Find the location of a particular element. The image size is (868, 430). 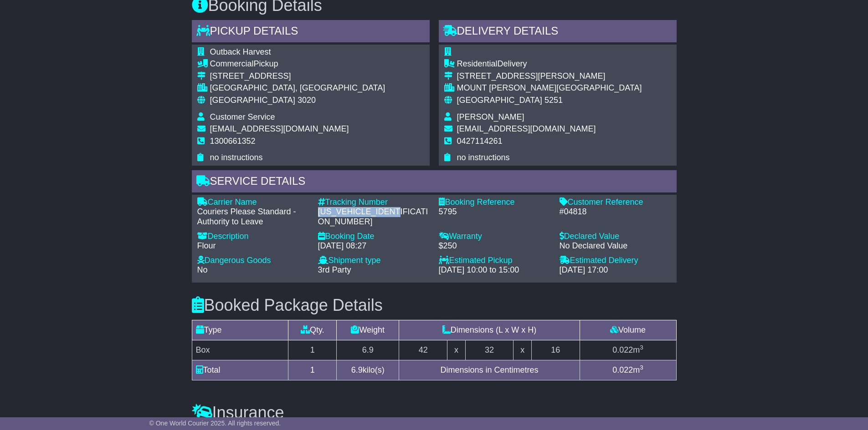

span: 1300661352 is located at coordinates (233, 141).